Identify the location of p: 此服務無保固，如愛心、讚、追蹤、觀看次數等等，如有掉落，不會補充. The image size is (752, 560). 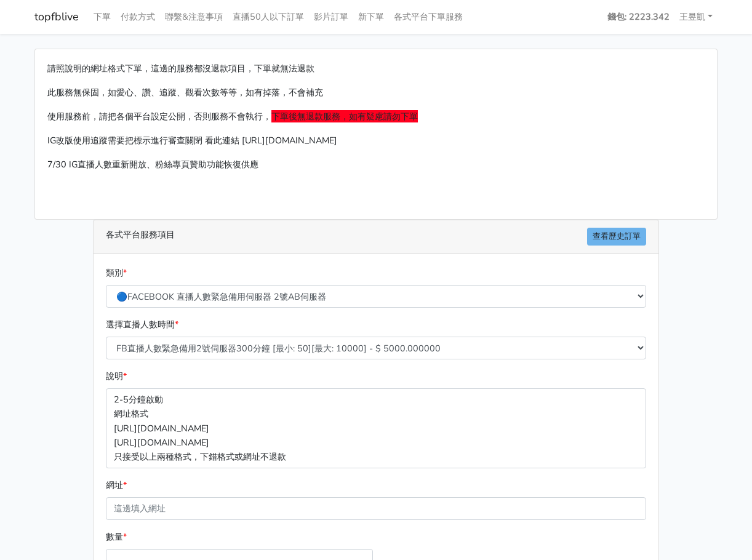
(376, 92).